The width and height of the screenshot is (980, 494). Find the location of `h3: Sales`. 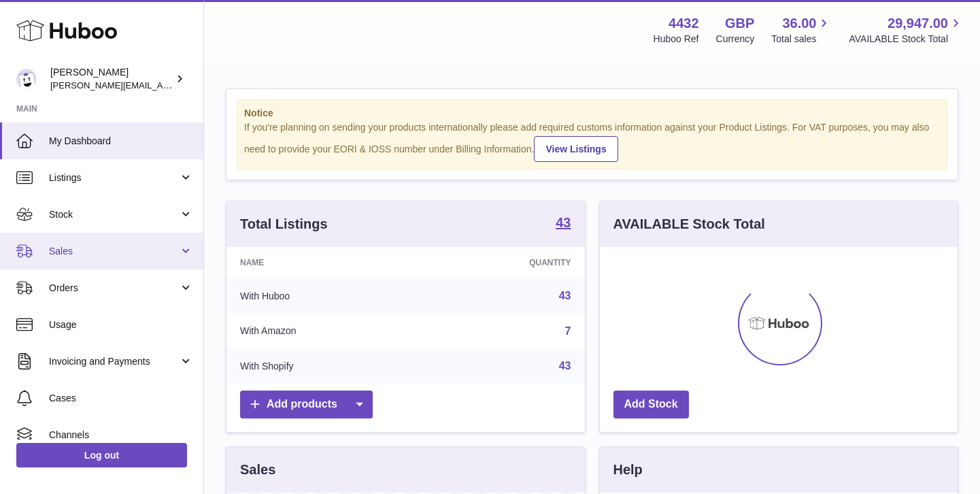

h3: Sales is located at coordinates (258, 470).